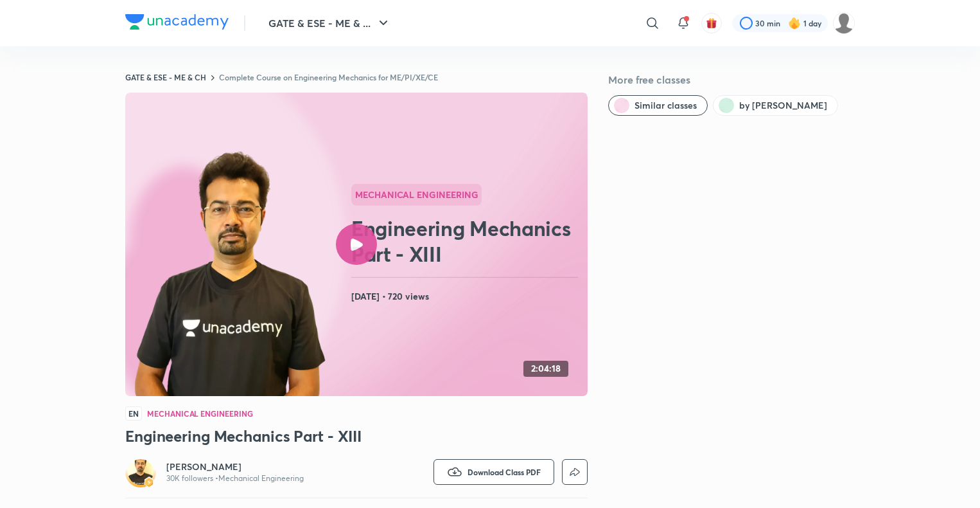 The image size is (980, 508). Describe the element at coordinates (712, 23) in the screenshot. I see `img: avatar` at that location.